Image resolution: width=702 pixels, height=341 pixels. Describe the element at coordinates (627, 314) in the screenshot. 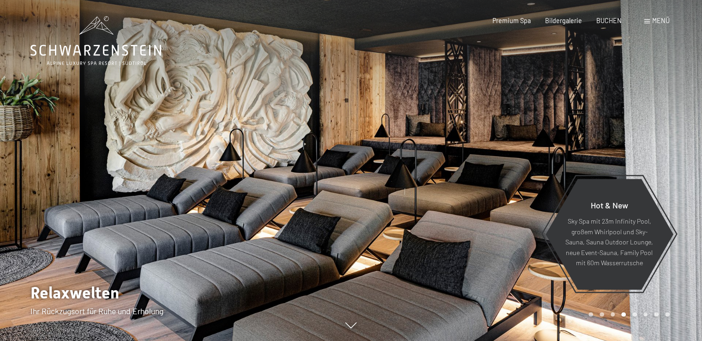

I see `div: Carousel Pagination` at that location.